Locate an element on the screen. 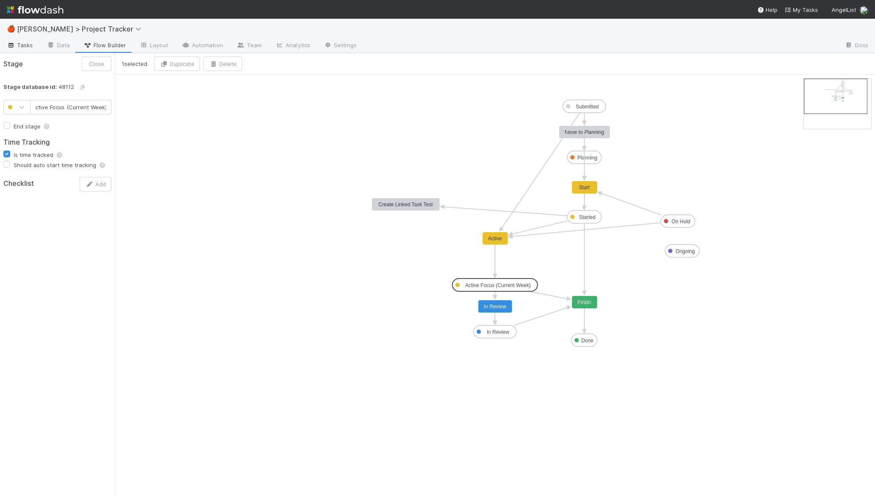 The width and height of the screenshot is (875, 495). button: Close is located at coordinates (97, 64).